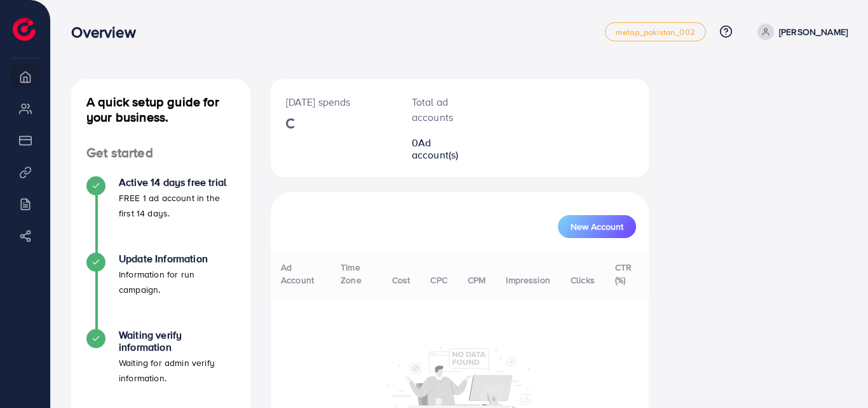  Describe the element at coordinates (161, 109) in the screenshot. I see `h4: A quick setup guide for your business.` at that location.